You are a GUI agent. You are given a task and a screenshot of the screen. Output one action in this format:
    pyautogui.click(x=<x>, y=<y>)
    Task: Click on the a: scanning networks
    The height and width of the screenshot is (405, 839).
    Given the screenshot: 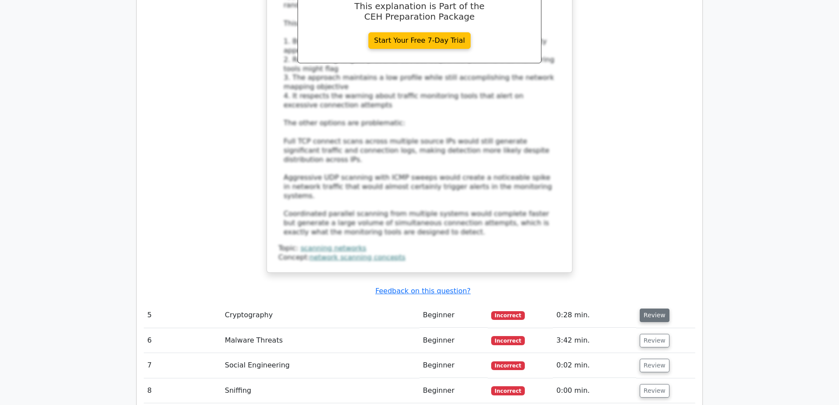 What is the action you would take?
    pyautogui.click(x=333, y=248)
    